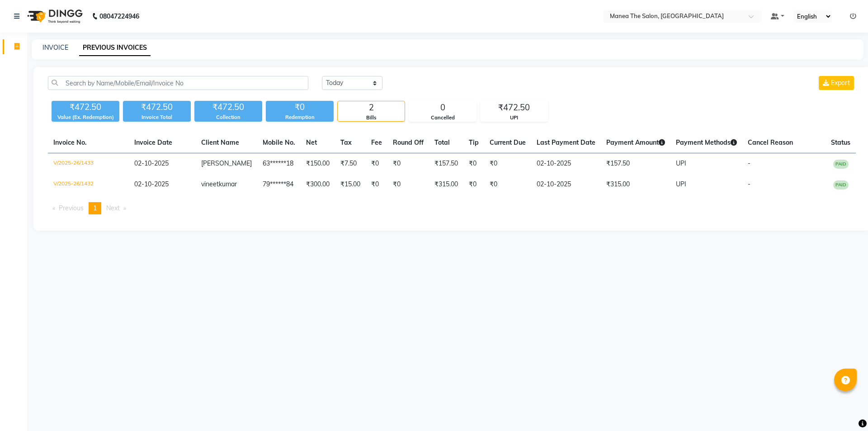 The height and width of the screenshot is (431, 868). What do you see at coordinates (178, 83) in the screenshot?
I see `input: Search by Name/Mobile/Email/Invoice No` at bounding box center [178, 83].